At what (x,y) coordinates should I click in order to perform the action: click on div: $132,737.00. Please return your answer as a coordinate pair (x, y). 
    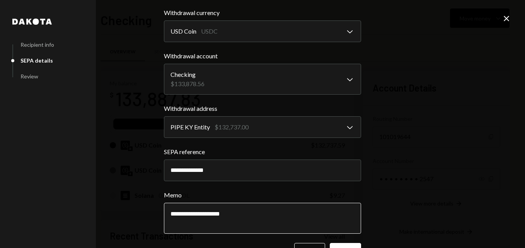
    Looking at the image, I should click on (232, 127).